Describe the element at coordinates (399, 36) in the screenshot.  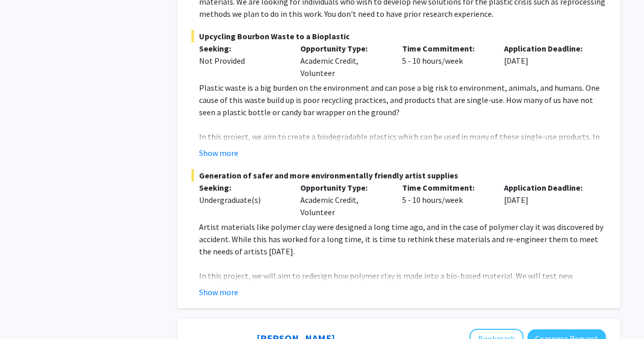
I see `span: Upcycling Bourbon Waste to a Bioplastic` at that location.